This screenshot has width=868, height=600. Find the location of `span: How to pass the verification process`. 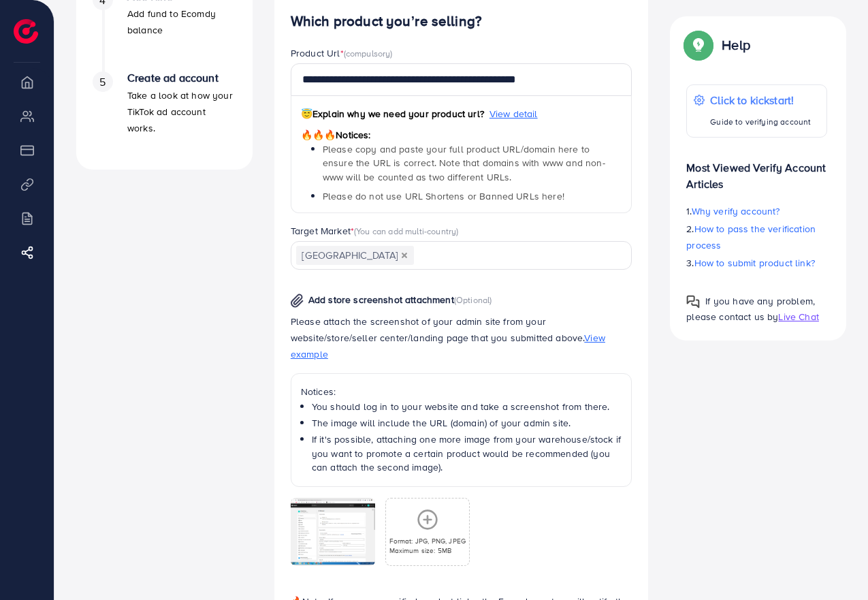

span: How to pass the verification process is located at coordinates (752, 237).